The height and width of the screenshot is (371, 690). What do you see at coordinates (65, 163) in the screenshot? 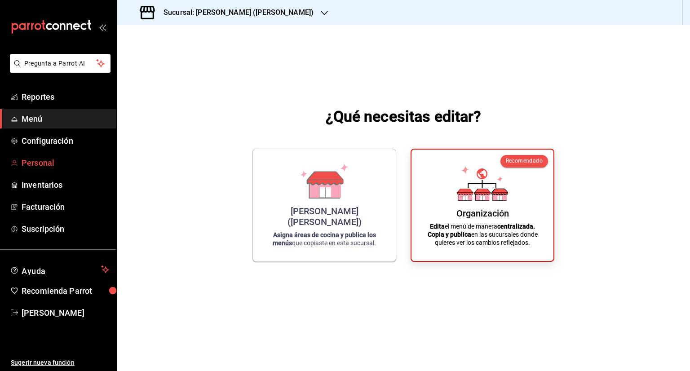
I see `span: Personal` at bounding box center [65, 163].